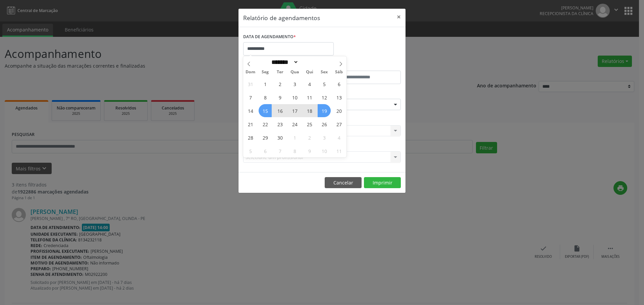 The width and height of the screenshot is (644, 305). What do you see at coordinates (284, 62) in the screenshot?
I see `select: Month` at bounding box center [284, 62].